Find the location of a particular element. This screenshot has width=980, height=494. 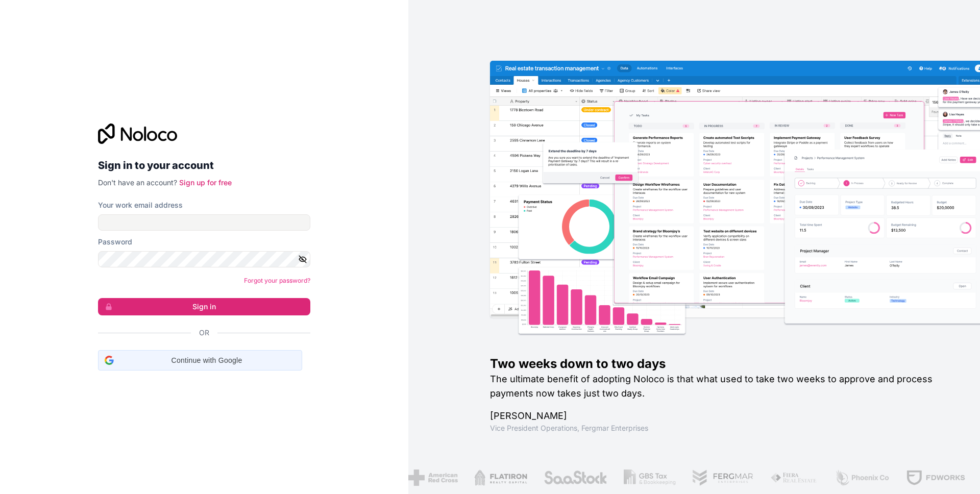

a: Sign up for free is located at coordinates (205, 182).